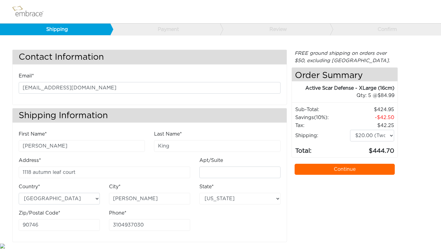 This screenshot has height=251, width=441. I want to click on a: Continue, so click(345, 169).